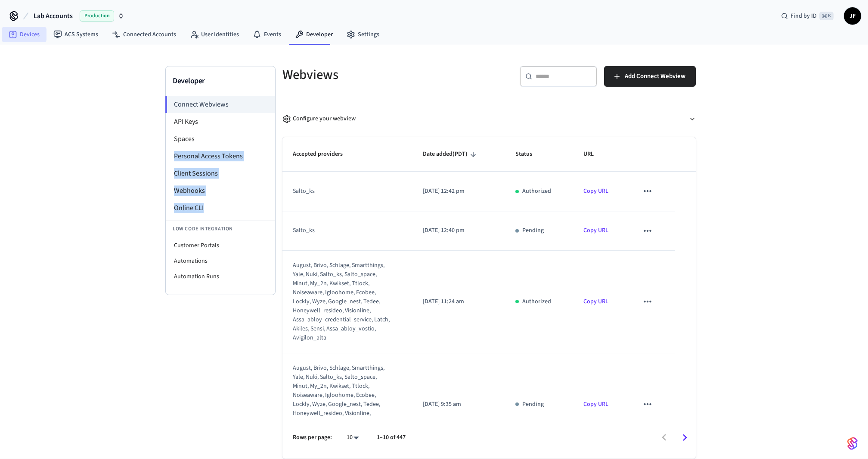 This screenshot has width=868, height=459. Describe the element at coordinates (685, 438) in the screenshot. I see `button: Go to next page` at that location.